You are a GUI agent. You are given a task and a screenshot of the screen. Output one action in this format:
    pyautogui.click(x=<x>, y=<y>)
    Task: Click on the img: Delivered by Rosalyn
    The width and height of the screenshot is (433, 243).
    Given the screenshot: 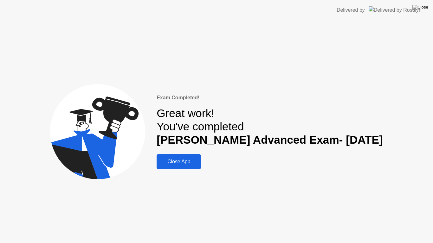 What is the action you would take?
    pyautogui.click(x=395, y=10)
    